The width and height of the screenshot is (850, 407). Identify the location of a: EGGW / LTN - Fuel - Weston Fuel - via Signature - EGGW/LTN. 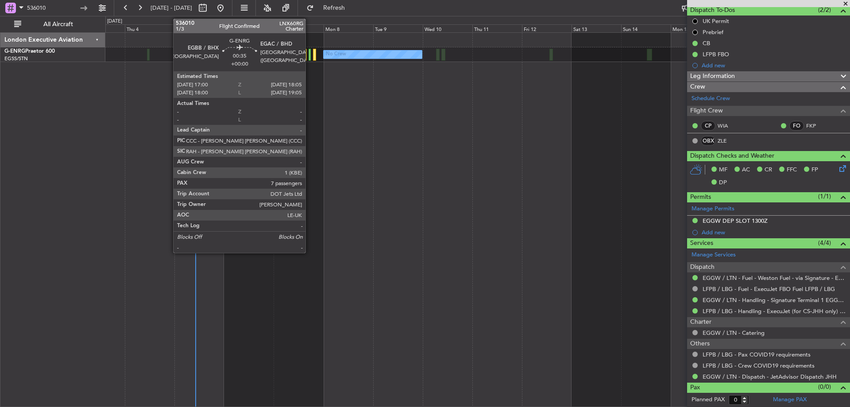
(773, 277).